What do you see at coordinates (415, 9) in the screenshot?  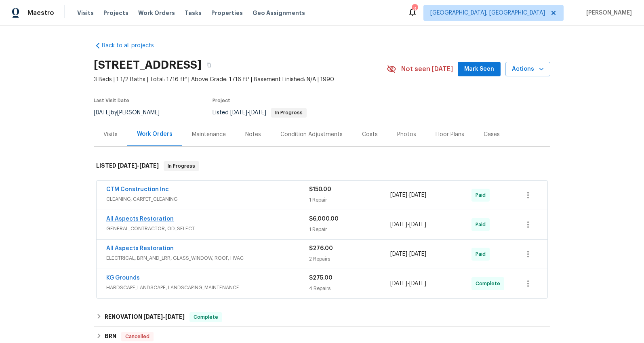 I see `div: 3` at bounding box center [415, 9].